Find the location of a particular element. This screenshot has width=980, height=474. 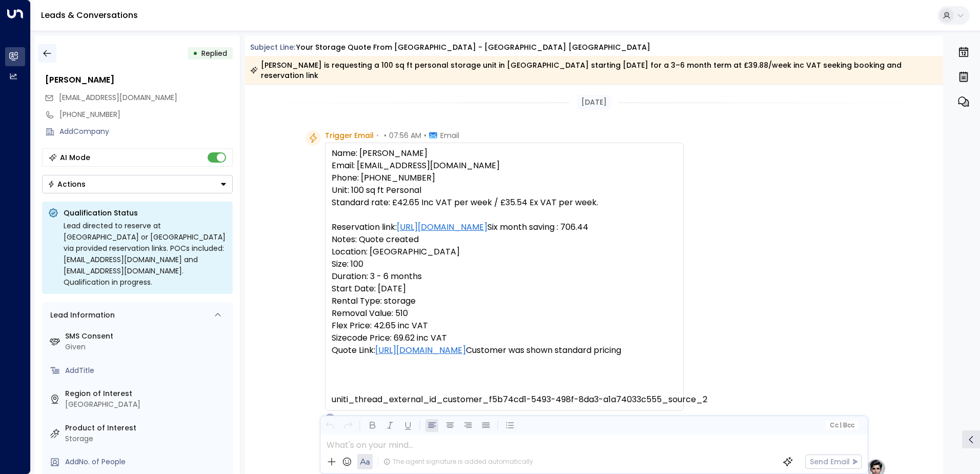

span: Subject Line: is located at coordinates (273, 48).